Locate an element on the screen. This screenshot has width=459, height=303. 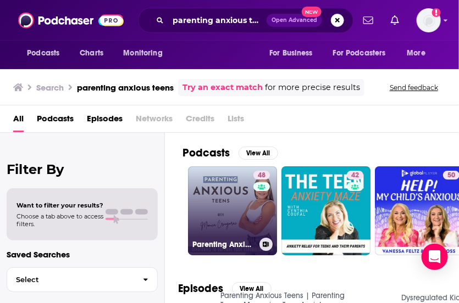
svg: Add a profile image is located at coordinates (436, 13).